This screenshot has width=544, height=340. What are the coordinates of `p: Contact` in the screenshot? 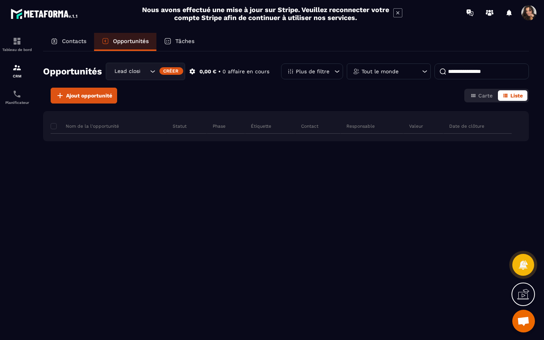 It's located at (310, 126).